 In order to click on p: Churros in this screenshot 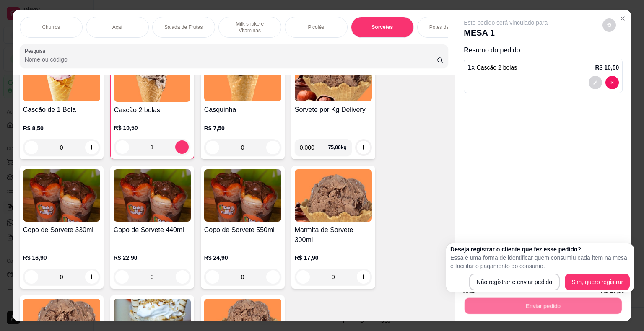, I will do `click(51, 27)`.